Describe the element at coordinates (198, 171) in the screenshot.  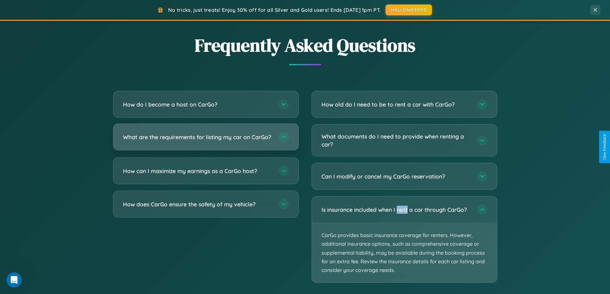
I see `h3: How can I maximize my earnings as a CarGo host?` at that location.